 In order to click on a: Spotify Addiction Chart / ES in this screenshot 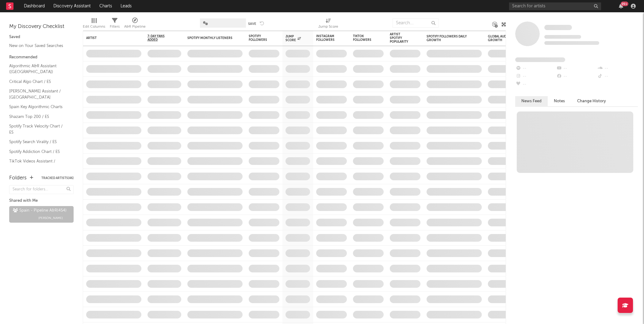, I will do `click(38, 152)`.